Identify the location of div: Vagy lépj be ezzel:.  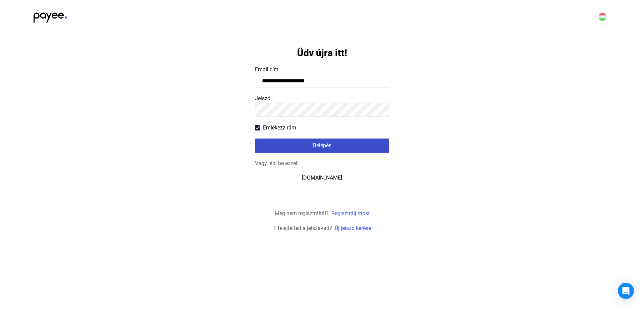
(322, 163).